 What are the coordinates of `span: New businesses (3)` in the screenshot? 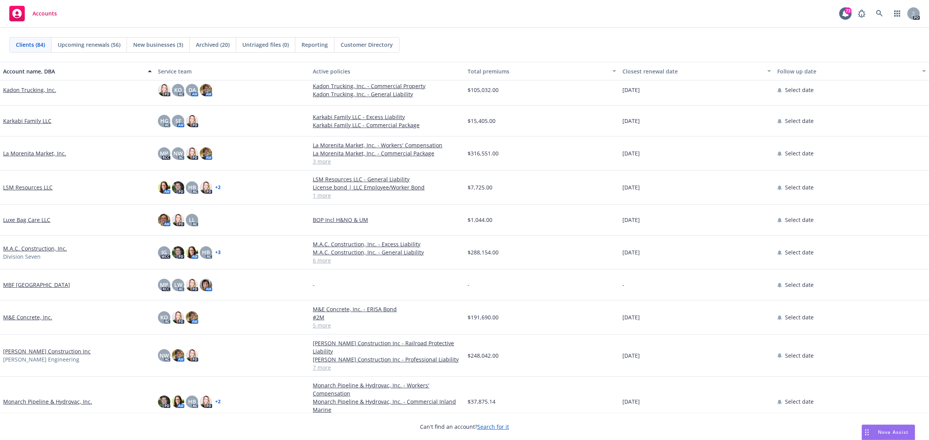 It's located at (158, 45).